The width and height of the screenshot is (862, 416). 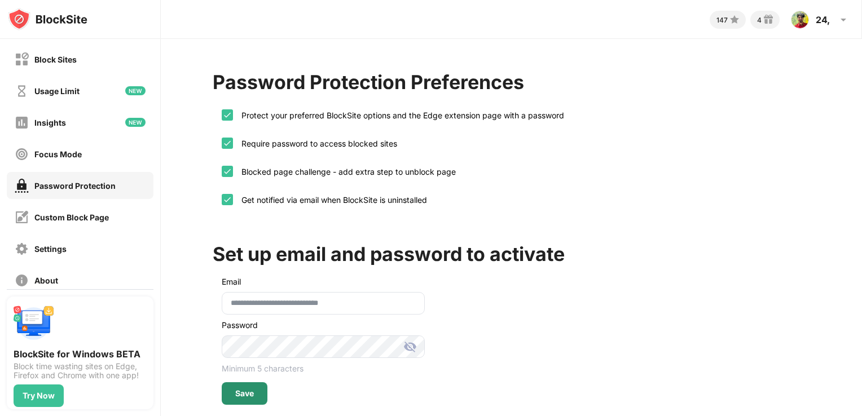 I want to click on div: Settings, so click(x=50, y=249).